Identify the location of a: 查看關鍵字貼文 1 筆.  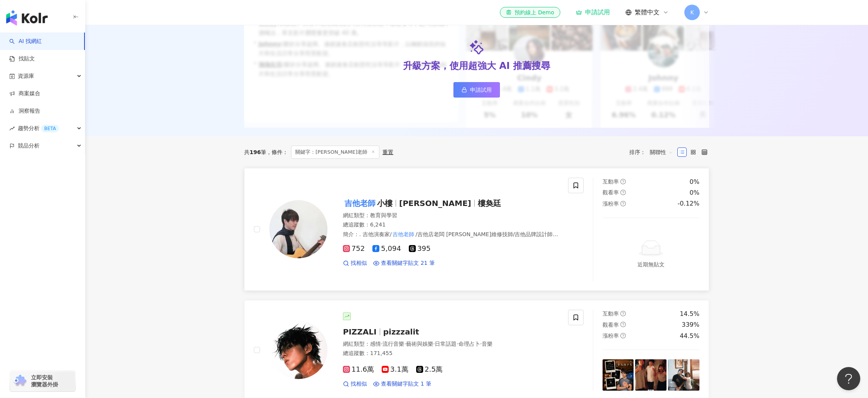
(402, 384).